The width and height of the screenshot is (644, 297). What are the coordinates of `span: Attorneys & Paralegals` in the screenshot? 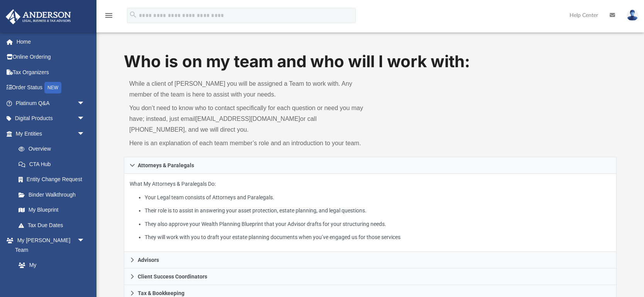 It's located at (166, 165).